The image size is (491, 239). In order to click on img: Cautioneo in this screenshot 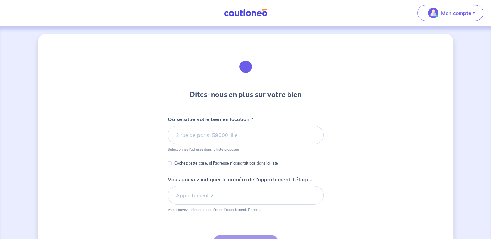, I will do `click(246, 13)`.